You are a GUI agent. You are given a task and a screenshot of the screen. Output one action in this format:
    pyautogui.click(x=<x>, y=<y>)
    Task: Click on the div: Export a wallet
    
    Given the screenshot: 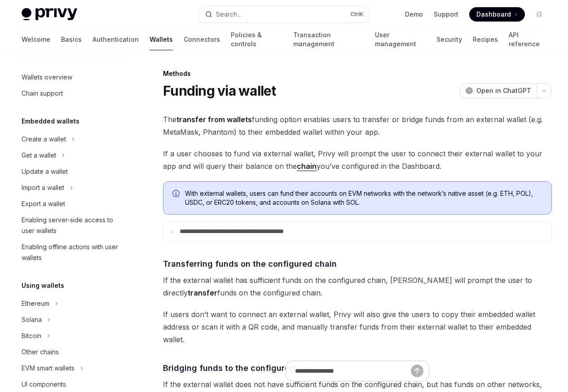 What is the action you would take?
    pyautogui.click(x=43, y=204)
    